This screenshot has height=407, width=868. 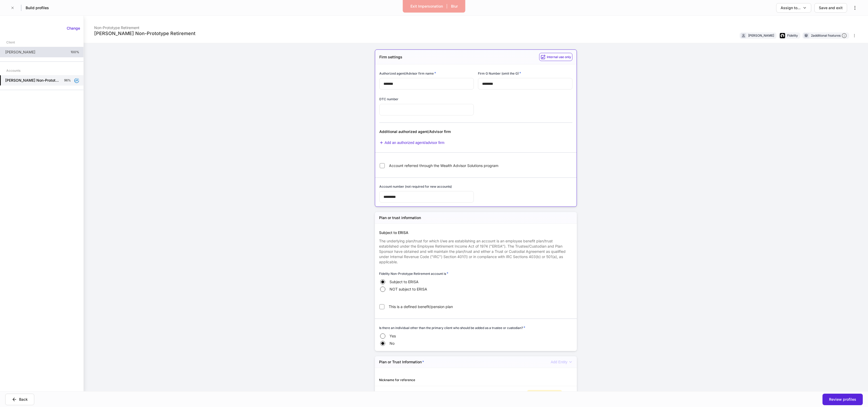 I want to click on button: Add an authorized agent/advisor firm, so click(x=411, y=142).